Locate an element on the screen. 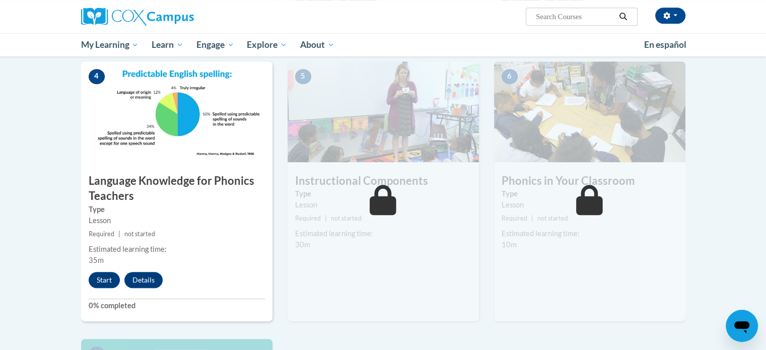 The image size is (766, 350). h3: Instructional Components is located at coordinates (383, 181).